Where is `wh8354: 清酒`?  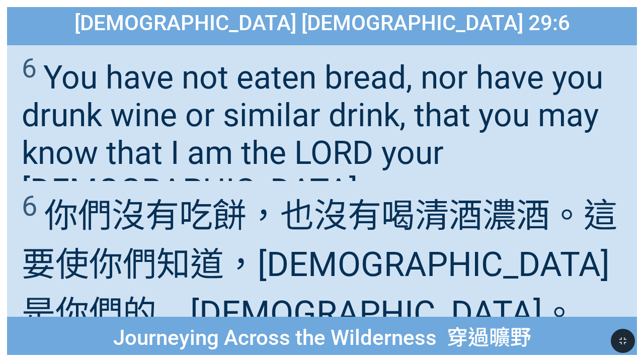
wh8354: 清酒 is located at coordinates (319, 264).